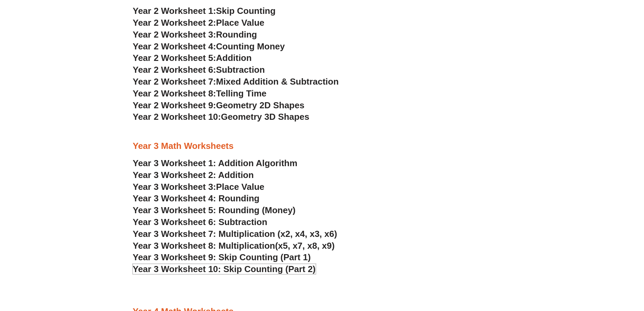  Describe the element at coordinates (199, 187) in the screenshot. I see `a: Year 3 Worksheet 3:Place Value` at that location.